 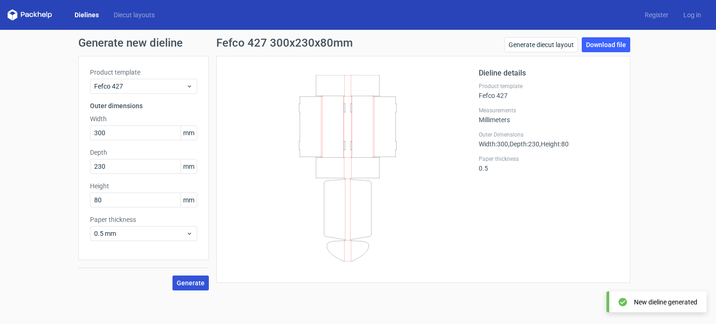 What do you see at coordinates (87, 15) in the screenshot?
I see `a: Dielines` at bounding box center [87, 15].